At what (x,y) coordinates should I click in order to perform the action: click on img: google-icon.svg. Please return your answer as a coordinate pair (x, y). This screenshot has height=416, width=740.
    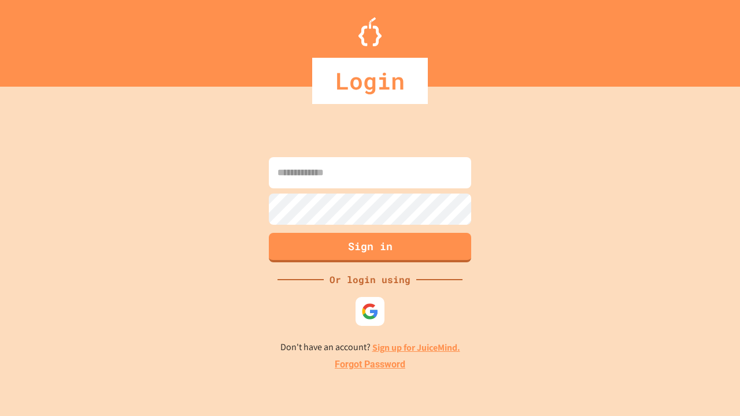
    Looking at the image, I should click on (370, 311).